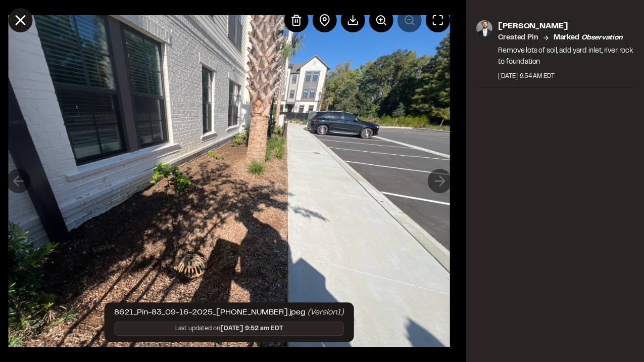 The image size is (644, 362). Describe the element at coordinates (518, 38) in the screenshot. I see `p: Created Pin` at that location.